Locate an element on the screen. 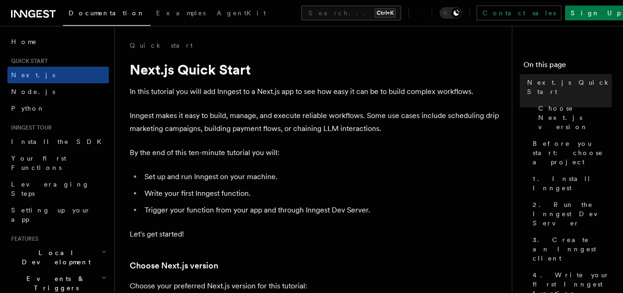 This screenshot has width=623, height=293. a: Before you start: choose a project is located at coordinates (570, 153).